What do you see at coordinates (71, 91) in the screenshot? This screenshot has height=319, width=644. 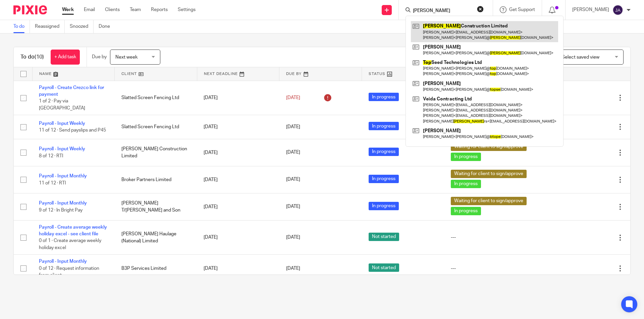 I see `a: Payroll - Create Crezco link for payment` at bounding box center [71, 91].